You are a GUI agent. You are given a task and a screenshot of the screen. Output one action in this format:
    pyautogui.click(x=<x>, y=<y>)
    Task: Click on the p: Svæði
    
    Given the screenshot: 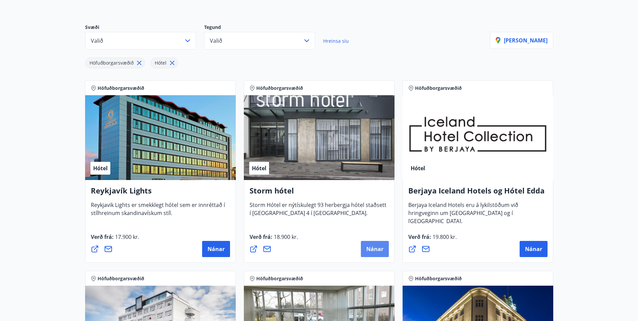 What is the action you would take?
    pyautogui.click(x=145, y=28)
    